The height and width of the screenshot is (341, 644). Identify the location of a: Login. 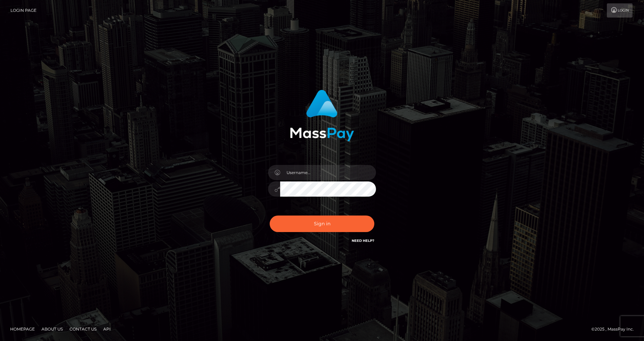
(619, 10).